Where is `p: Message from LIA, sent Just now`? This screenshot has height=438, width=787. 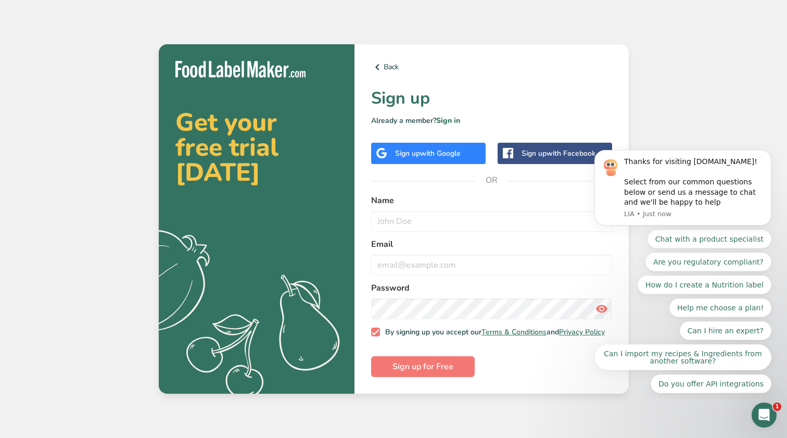
p: Message from LIA, sent Just now is located at coordinates (115, 72).